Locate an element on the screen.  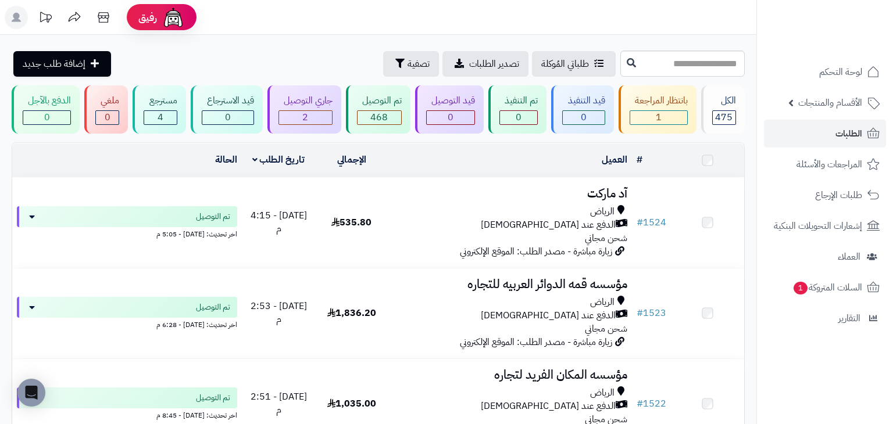
span: 1,836.20 is located at coordinates (352, 313).